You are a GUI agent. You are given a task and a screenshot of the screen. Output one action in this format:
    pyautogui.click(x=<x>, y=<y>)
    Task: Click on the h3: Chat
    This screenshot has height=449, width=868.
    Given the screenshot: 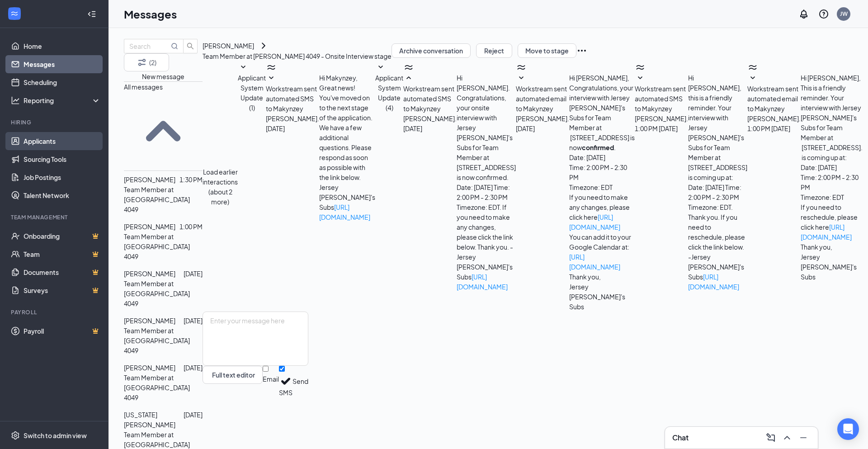 What is the action you would take?
    pyautogui.click(x=680, y=438)
    